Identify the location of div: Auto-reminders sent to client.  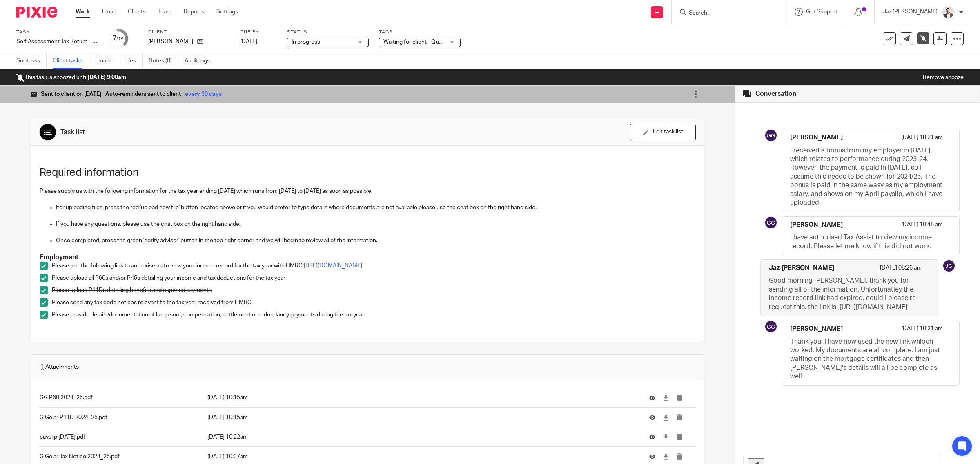
(143, 94).